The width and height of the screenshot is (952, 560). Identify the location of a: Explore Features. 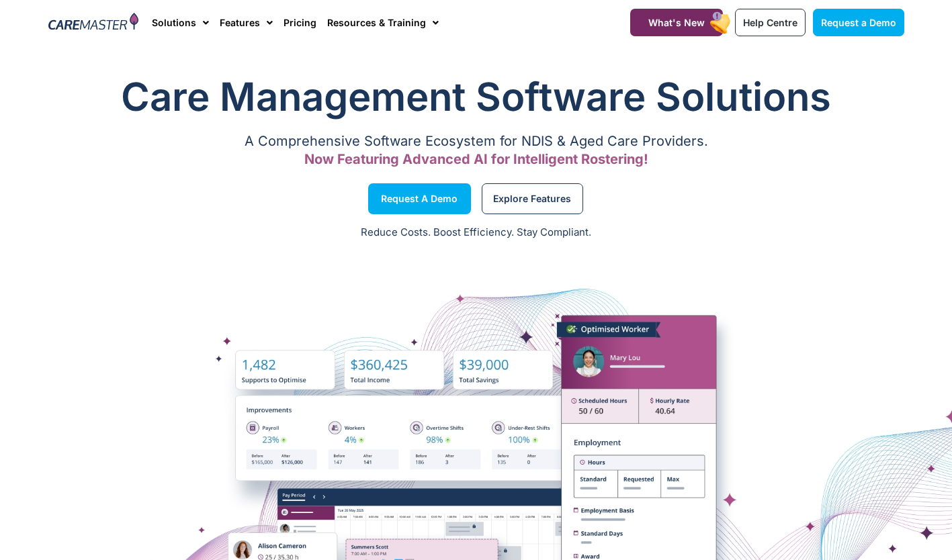
(532, 199).